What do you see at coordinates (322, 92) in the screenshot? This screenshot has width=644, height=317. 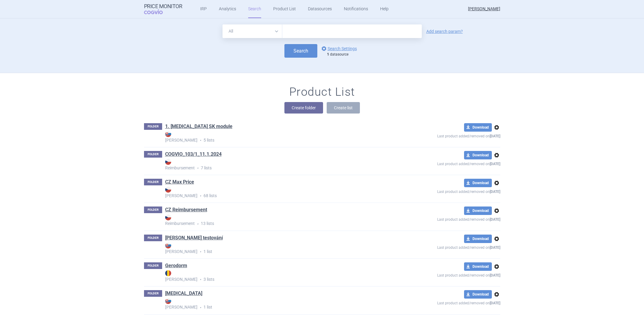 I see `h1: Product List` at bounding box center [322, 92].